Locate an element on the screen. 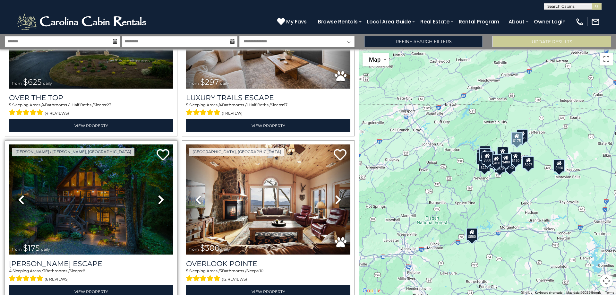 The width and height of the screenshot is (616, 295). div: $230 is located at coordinates (482, 158).